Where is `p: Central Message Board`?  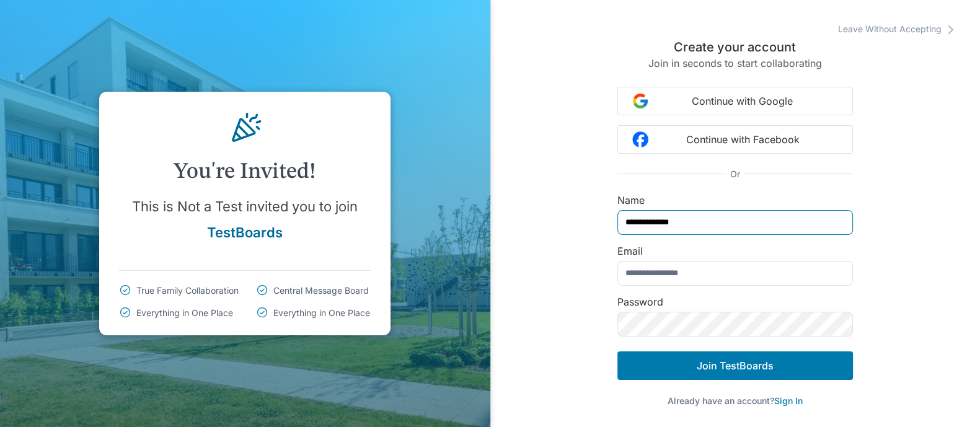 p: Central Message Board is located at coordinates (321, 291).